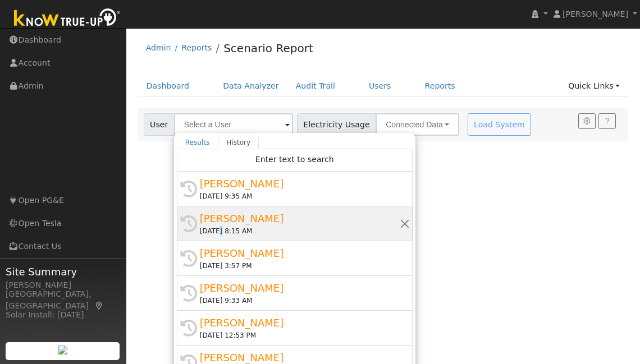  What do you see at coordinates (198, 142) in the screenshot?
I see `a: Results` at bounding box center [198, 142].